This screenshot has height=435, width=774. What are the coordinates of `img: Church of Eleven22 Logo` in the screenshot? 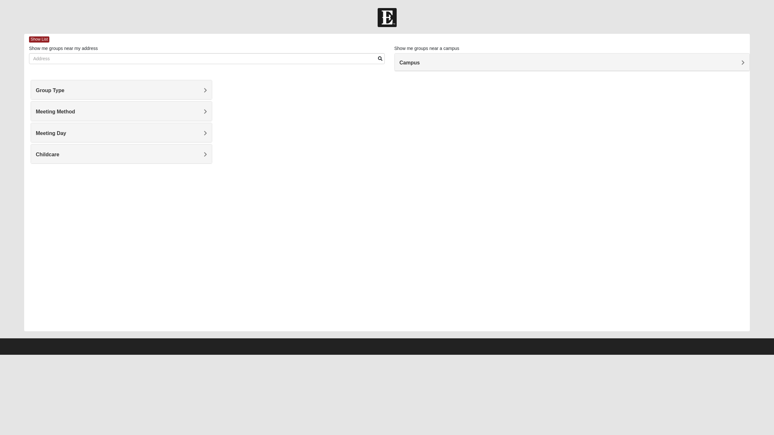 It's located at (387, 17).